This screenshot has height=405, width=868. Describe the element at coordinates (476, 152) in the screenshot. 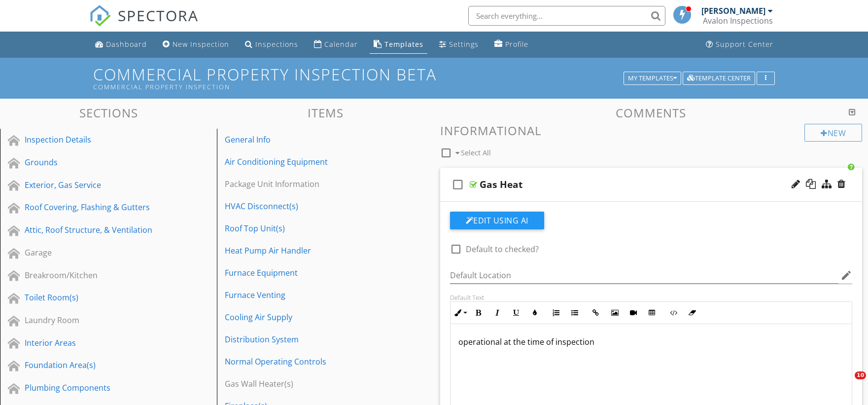

I see `span: Select All` at that location.